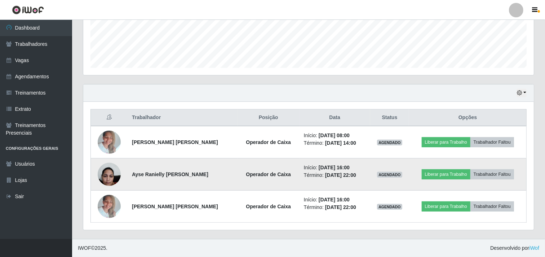  I want to click on th: Data, so click(335, 118).